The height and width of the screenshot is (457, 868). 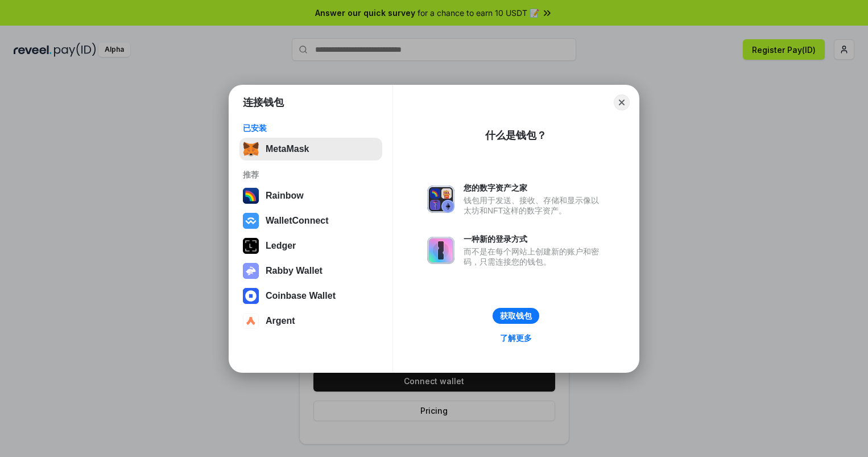 What do you see at coordinates (311, 271) in the screenshot?
I see `button: Rabby Wallet` at bounding box center [311, 271].